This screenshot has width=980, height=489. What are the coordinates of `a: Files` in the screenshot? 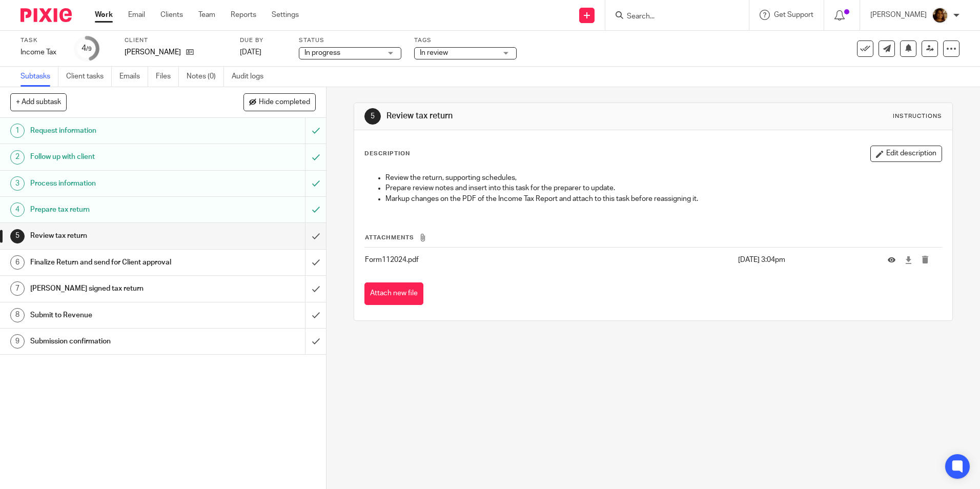 It's located at (167, 76).